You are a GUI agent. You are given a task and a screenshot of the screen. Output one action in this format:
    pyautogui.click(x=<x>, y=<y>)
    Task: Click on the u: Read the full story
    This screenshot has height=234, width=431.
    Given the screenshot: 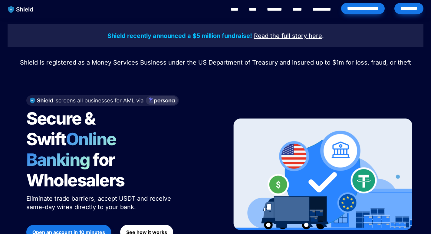 What is the action you would take?
    pyautogui.click(x=280, y=36)
    